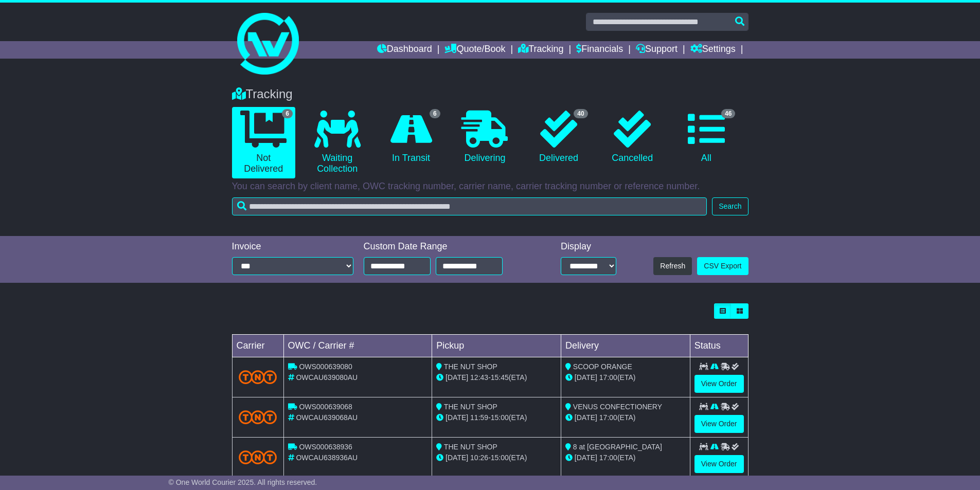  What do you see at coordinates (728, 113) in the screenshot?
I see `span: 46` at bounding box center [728, 113].